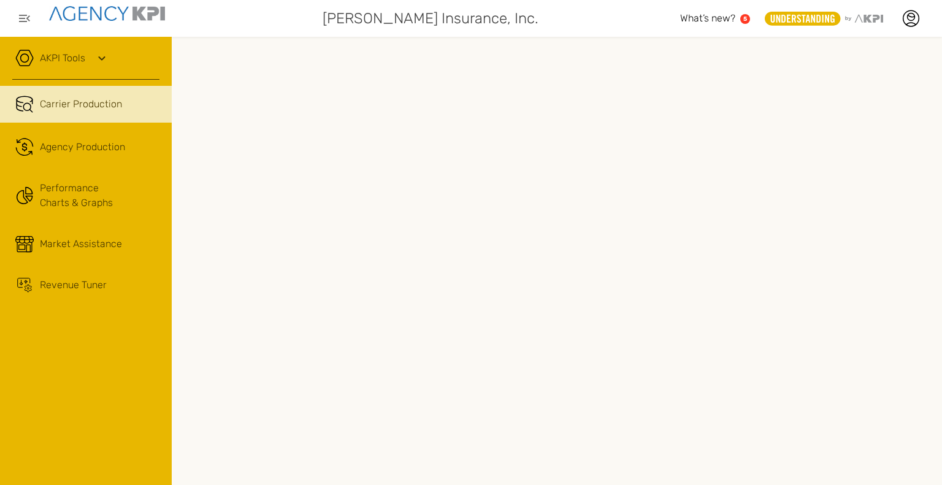  Describe the element at coordinates (708, 18) in the screenshot. I see `span: What’s new?` at that location.